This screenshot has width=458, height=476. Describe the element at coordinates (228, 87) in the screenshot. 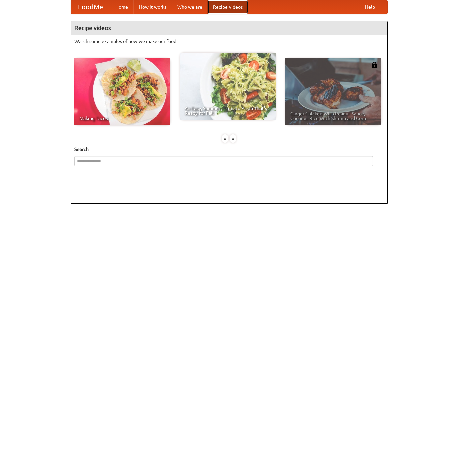

I see `a: An Easy, Summery Tomato Pasta That's Ready for Fall` at that location.